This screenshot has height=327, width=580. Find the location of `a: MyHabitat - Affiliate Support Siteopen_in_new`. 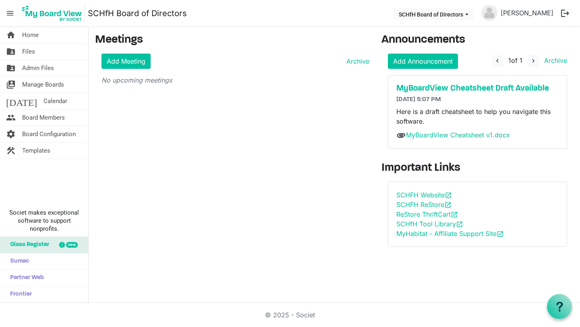

a: MyHabitat - Affiliate Support Siteopen_in_new is located at coordinates (450, 234).